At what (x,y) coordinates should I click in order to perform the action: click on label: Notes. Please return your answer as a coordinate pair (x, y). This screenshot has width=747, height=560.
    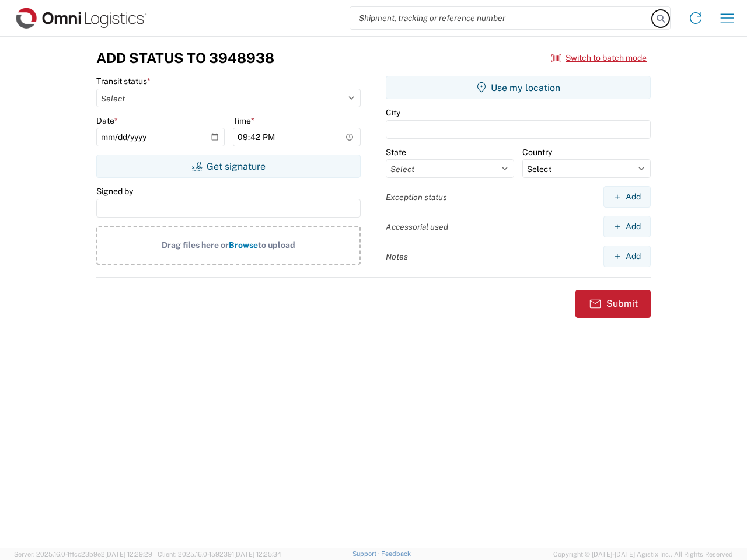
    Looking at the image, I should click on (397, 256).